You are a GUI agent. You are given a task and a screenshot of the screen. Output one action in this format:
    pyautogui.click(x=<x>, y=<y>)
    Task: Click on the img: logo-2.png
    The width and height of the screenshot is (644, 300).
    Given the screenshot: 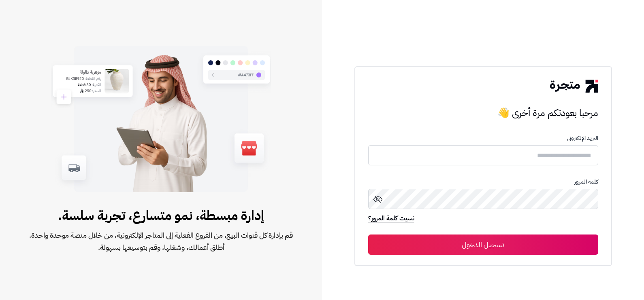 What is the action you would take?
    pyautogui.click(x=574, y=86)
    